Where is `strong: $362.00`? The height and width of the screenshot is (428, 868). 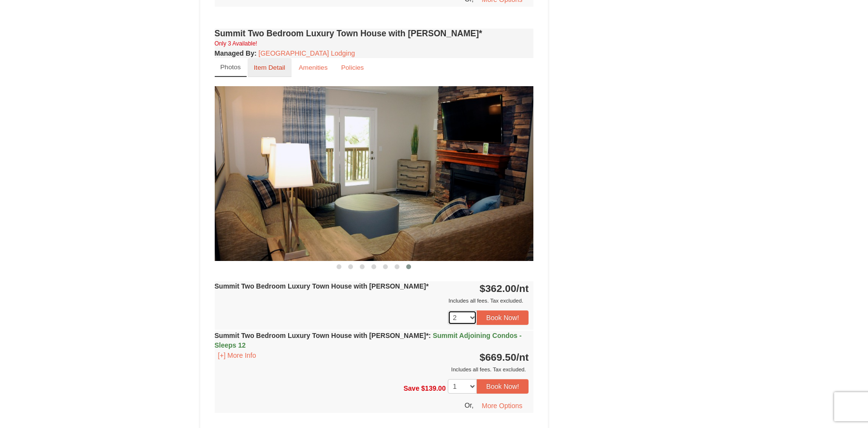 strong: $362.00 is located at coordinates (504, 288).